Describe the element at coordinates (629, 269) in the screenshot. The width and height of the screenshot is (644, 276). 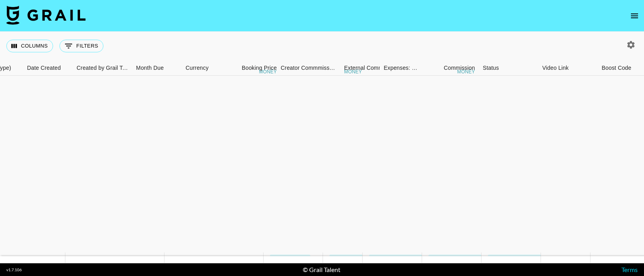
I see `a: Terms` at that location.